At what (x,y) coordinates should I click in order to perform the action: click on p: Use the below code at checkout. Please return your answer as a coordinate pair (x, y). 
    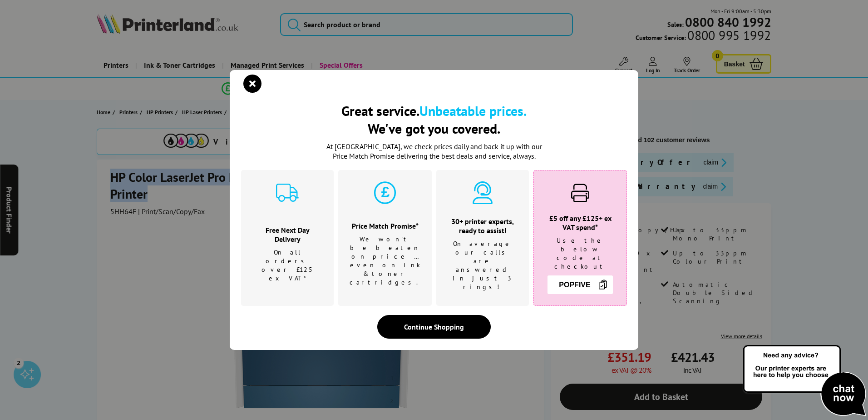
    Looking at the image, I should click on (581, 253).